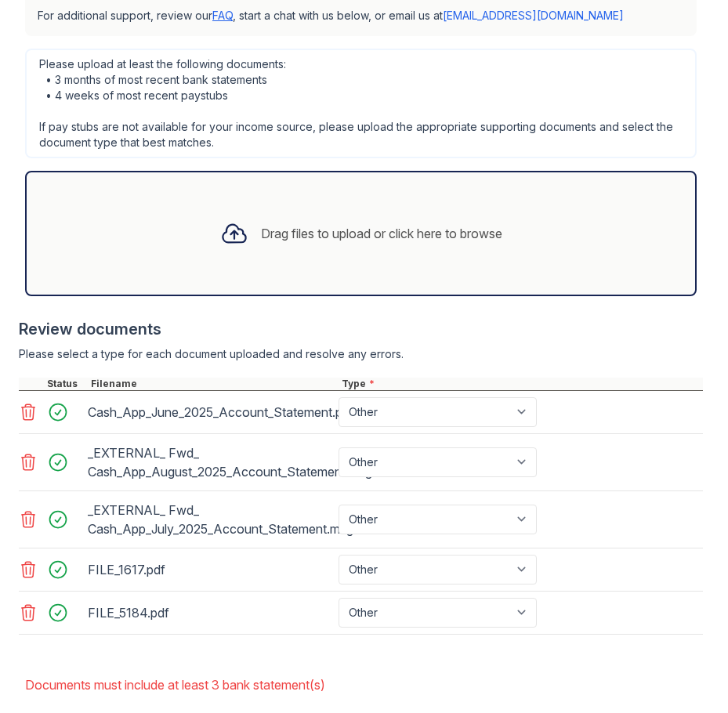 Image resolution: width=728 pixels, height=713 pixels. Describe the element at coordinates (361, 103) in the screenshot. I see `div: Please upload at least the following documents: • 3 months of most recent bank statements • 4 wee...` at that location.